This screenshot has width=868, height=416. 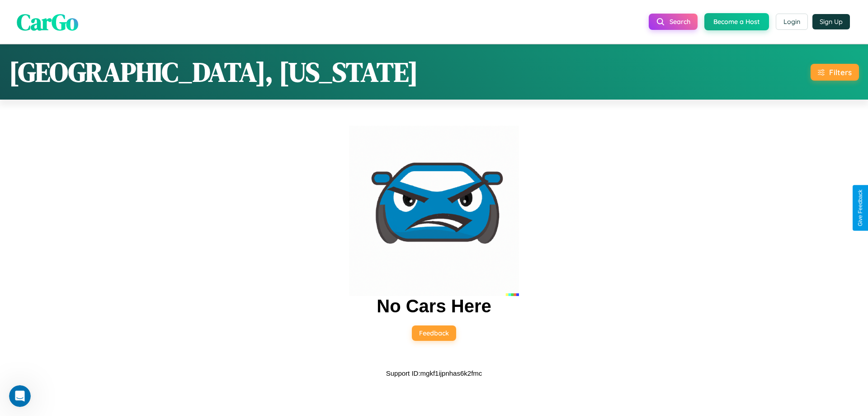 I want to click on span: CarGo, so click(x=48, y=21).